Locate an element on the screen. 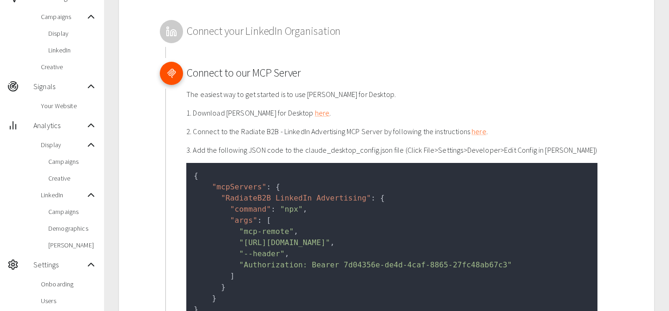 The height and width of the screenshot is (311, 669). span: "npx" is located at coordinates (291, 209).